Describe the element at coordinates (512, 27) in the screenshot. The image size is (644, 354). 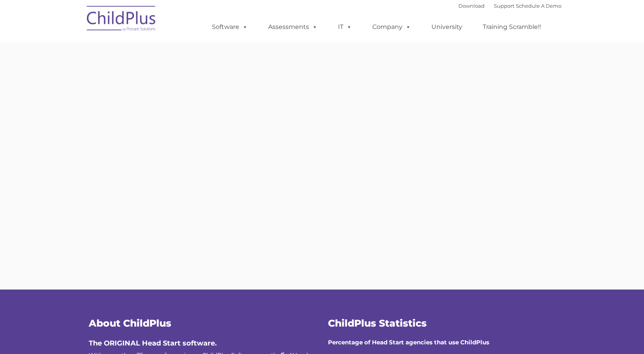
I see `a: Training Scramble!!` at that location.